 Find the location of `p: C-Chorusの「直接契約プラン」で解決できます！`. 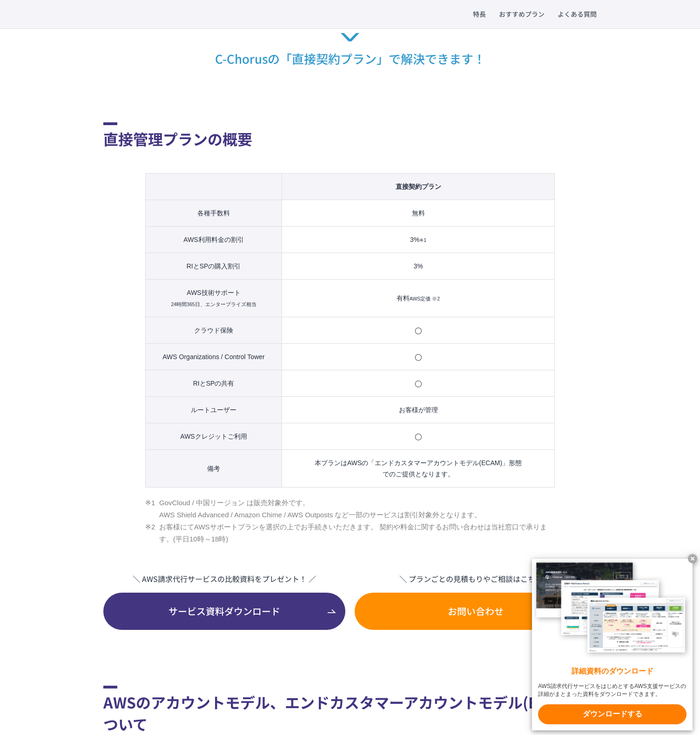

p: C-Chorusの「直接契約プラン」で解決できます！ is located at coordinates (350, 50).